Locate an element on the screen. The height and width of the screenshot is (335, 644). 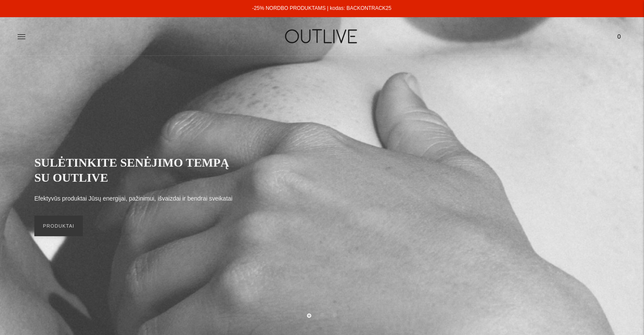
a: -25% NORDBO PRODUKTAMS | kodas: BACKONTRACK25 is located at coordinates (322, 8).